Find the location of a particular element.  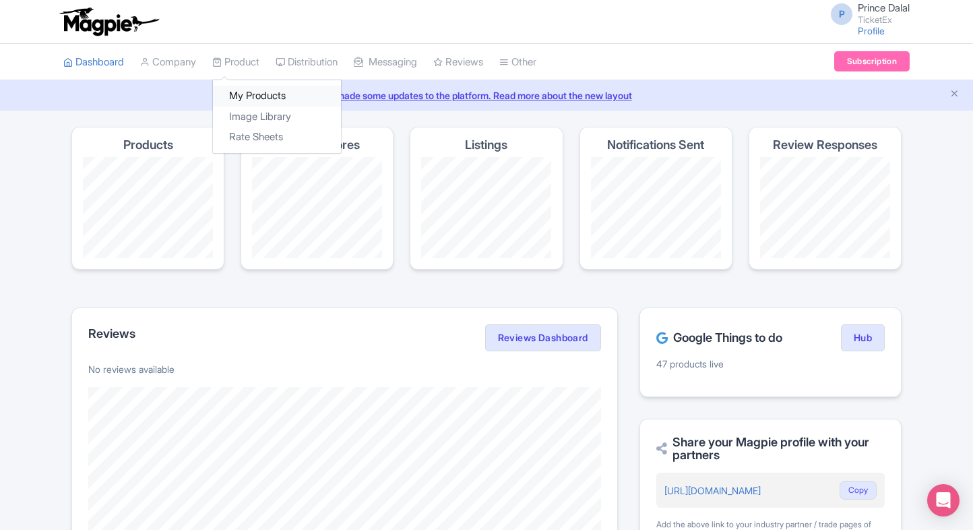

h2: Reviews is located at coordinates (112, 334).